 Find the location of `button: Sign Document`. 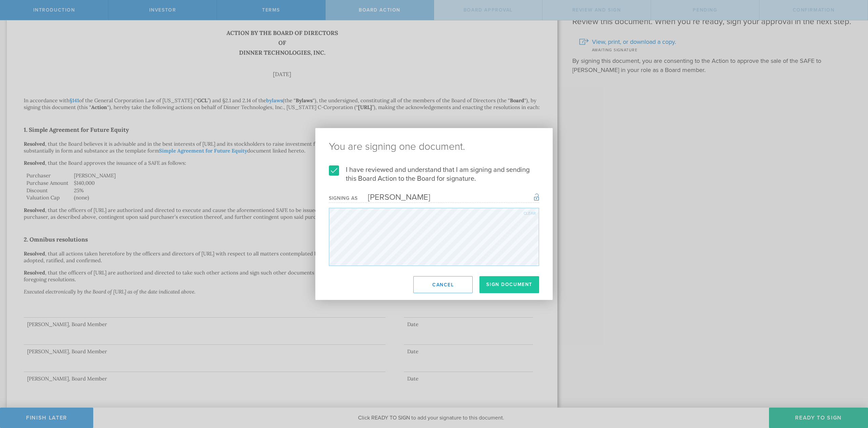

button: Sign Document is located at coordinates (510, 285).